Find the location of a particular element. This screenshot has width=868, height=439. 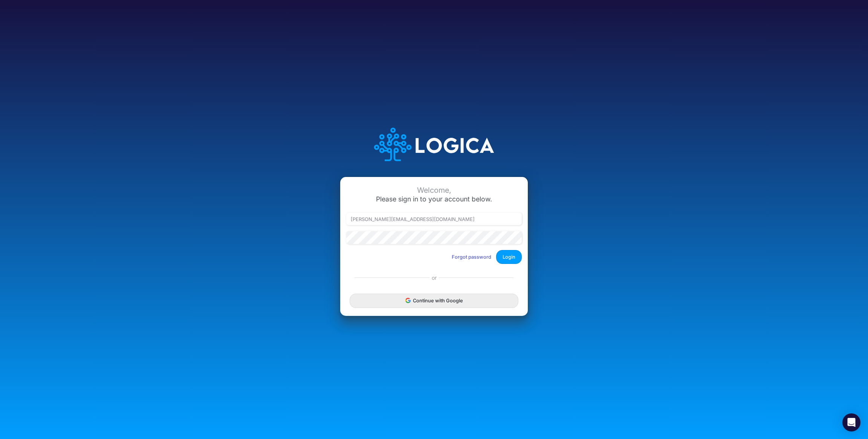

button: Continue with Google is located at coordinates (434, 300).